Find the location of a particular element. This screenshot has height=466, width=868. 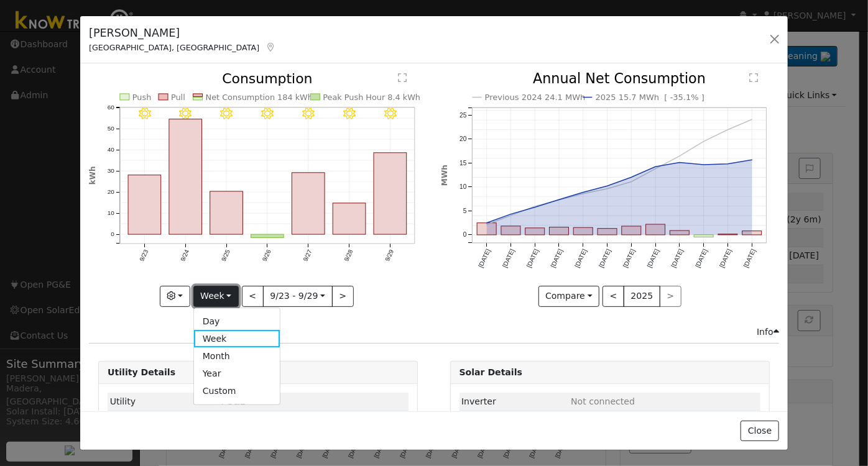

text: 9/23 is located at coordinates (144, 255).